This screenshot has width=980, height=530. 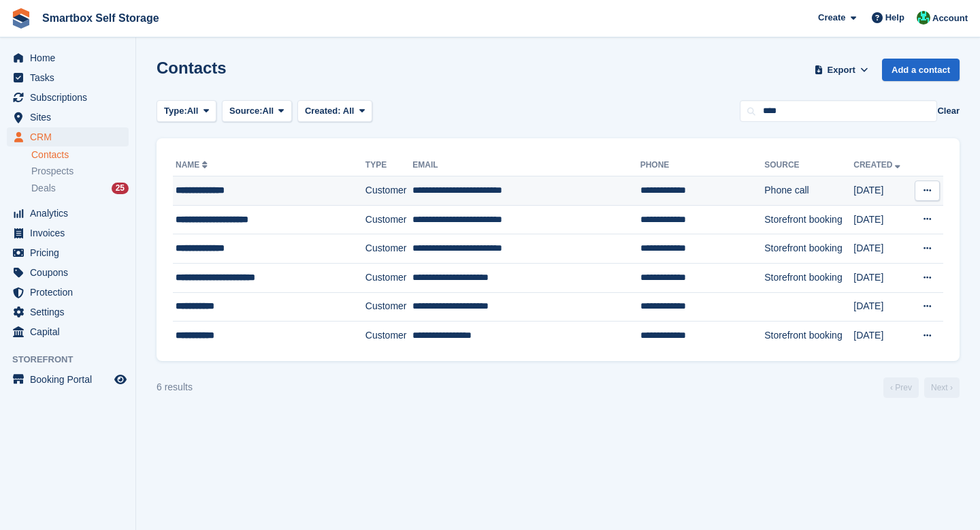 I want to click on a: Previous, so click(x=901, y=388).